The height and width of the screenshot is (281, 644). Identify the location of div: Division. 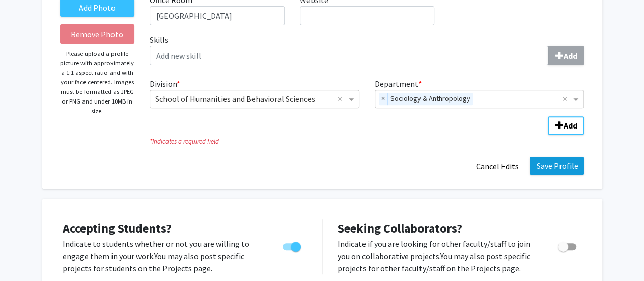
(254, 93).